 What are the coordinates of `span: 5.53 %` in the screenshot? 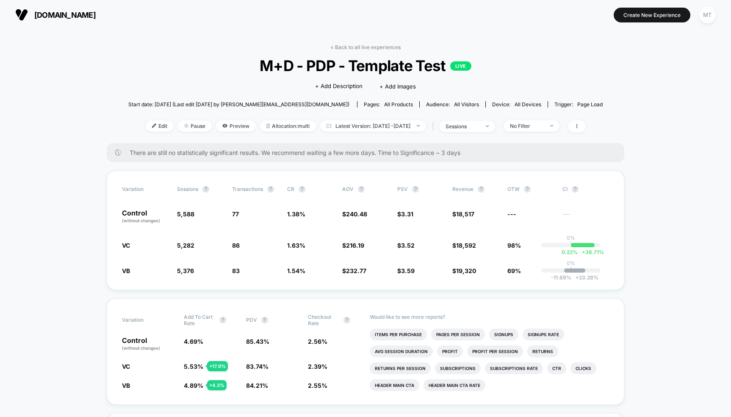 It's located at (194, 366).